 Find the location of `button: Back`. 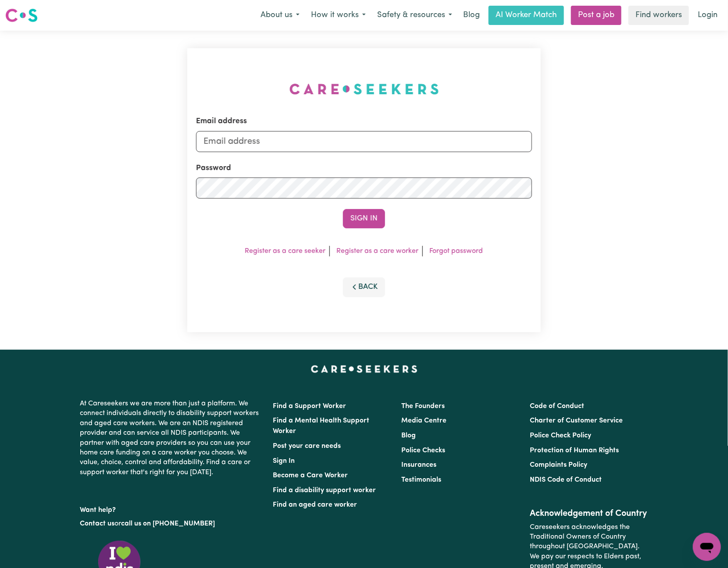

button: Back is located at coordinates (364, 287).